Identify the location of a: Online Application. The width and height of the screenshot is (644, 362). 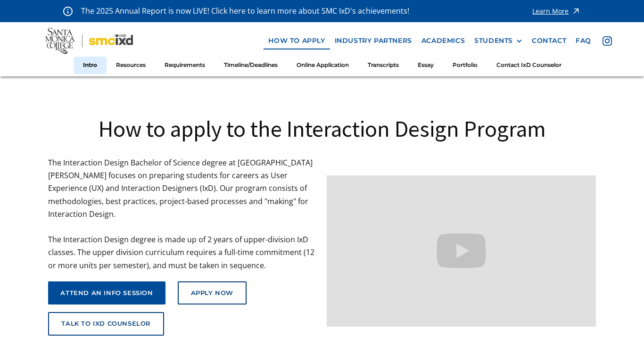
(322, 65).